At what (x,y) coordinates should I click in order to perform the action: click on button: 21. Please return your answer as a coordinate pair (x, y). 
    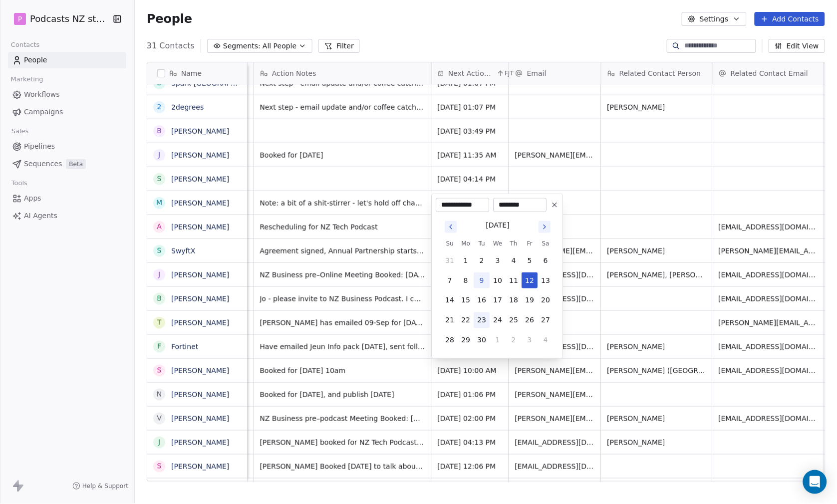
    Looking at the image, I should click on (449, 320).